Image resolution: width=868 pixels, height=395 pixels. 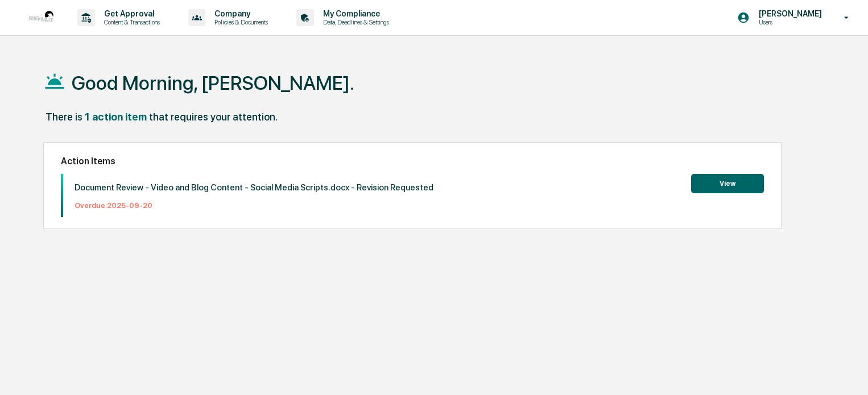 What do you see at coordinates (355, 22) in the screenshot?
I see `p: Data, Deadlines & Settings` at bounding box center [355, 22].